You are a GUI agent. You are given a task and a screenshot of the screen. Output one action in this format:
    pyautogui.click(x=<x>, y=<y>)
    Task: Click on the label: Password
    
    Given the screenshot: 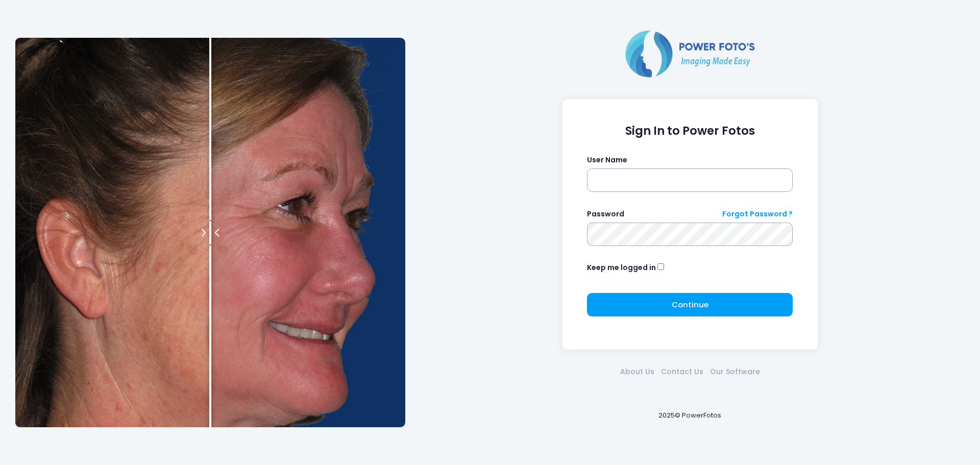 What is the action you would take?
    pyautogui.click(x=605, y=214)
    